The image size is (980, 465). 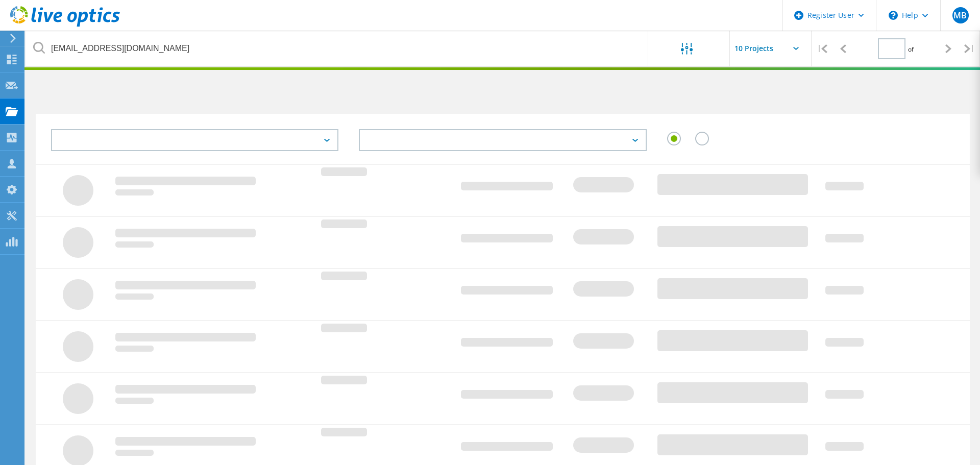 I want to click on input: undefined, so click(x=336, y=49).